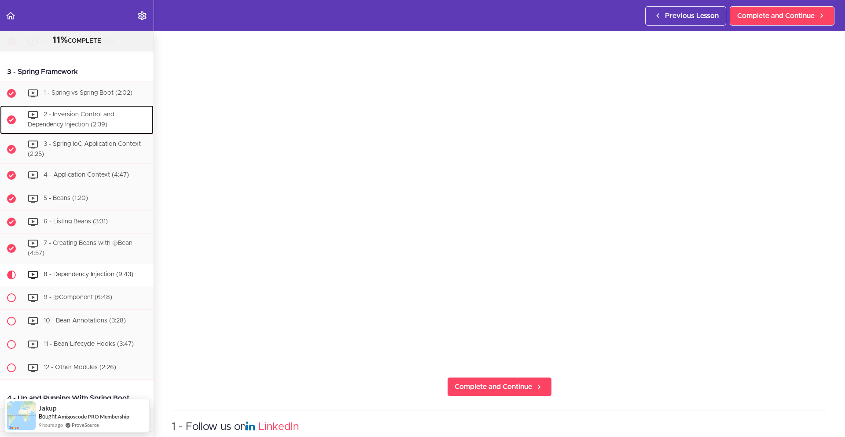 This screenshot has height=437, width=845. What do you see at coordinates (85, 424) in the screenshot?
I see `a: ProveSource` at bounding box center [85, 424].